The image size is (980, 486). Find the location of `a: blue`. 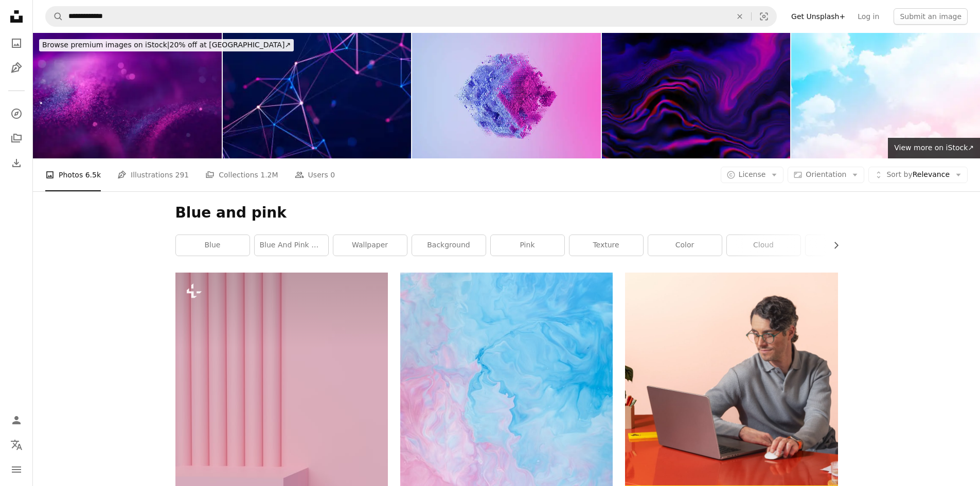

a: blue is located at coordinates (212, 245).